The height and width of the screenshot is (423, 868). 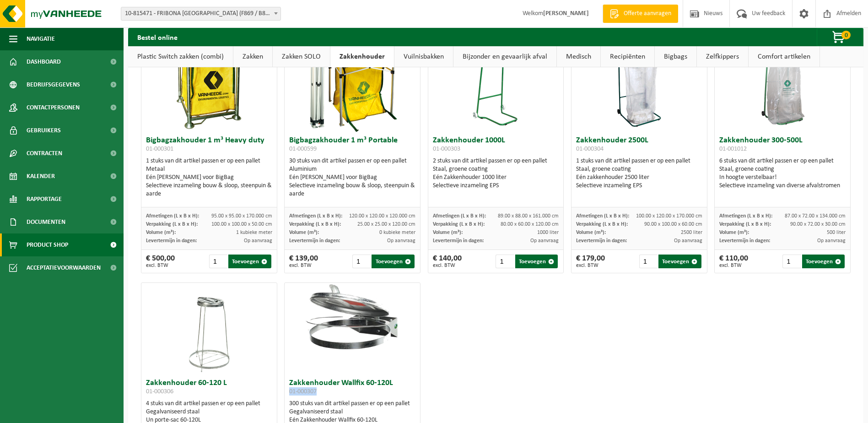 I want to click on div: 30 stuks van dit artikel passen er op een pallet, so click(x=353, y=178).